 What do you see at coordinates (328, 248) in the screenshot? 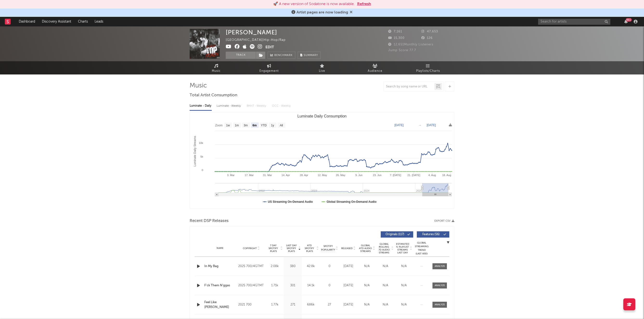
I see `span: Spotify Popularity` at bounding box center [328, 248].